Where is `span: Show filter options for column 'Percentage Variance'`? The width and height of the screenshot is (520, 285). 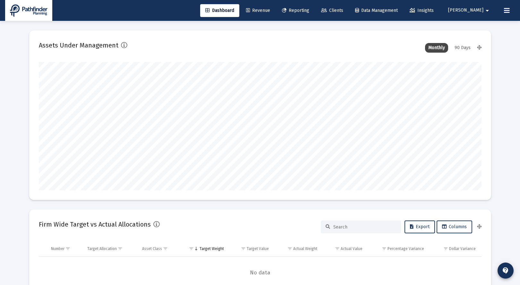 span: Show filter options for column 'Percentage Variance' is located at coordinates (384, 248).